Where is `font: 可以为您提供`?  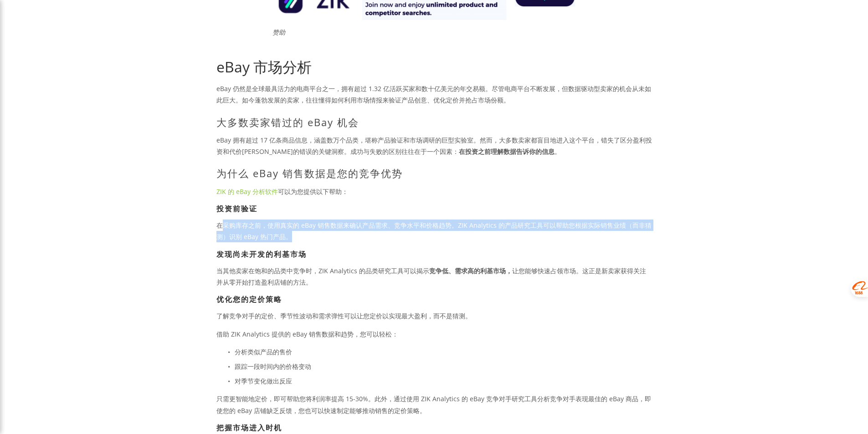
font: 可以为您提供 is located at coordinates (297, 191).